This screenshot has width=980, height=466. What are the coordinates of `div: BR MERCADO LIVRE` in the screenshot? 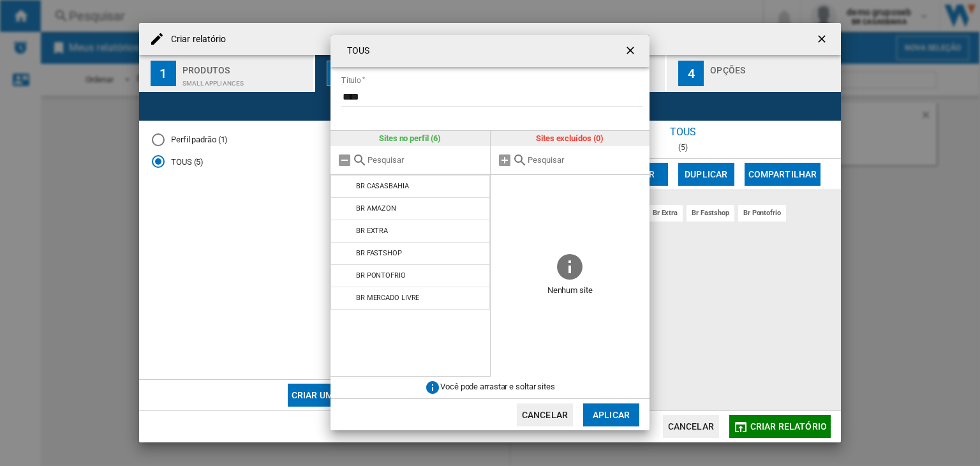 It's located at (387, 297).